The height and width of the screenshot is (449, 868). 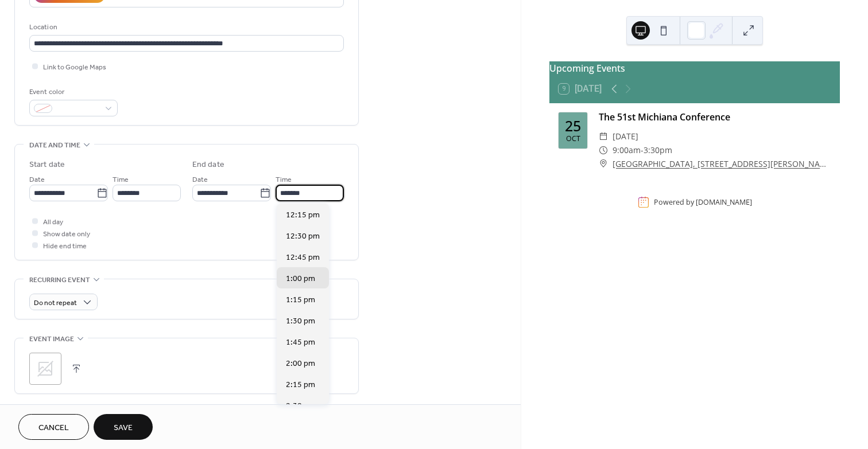 I want to click on span: Do not repeat, so click(x=55, y=303).